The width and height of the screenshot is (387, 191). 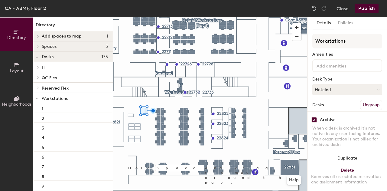 I want to click on span: 175, so click(x=105, y=57).